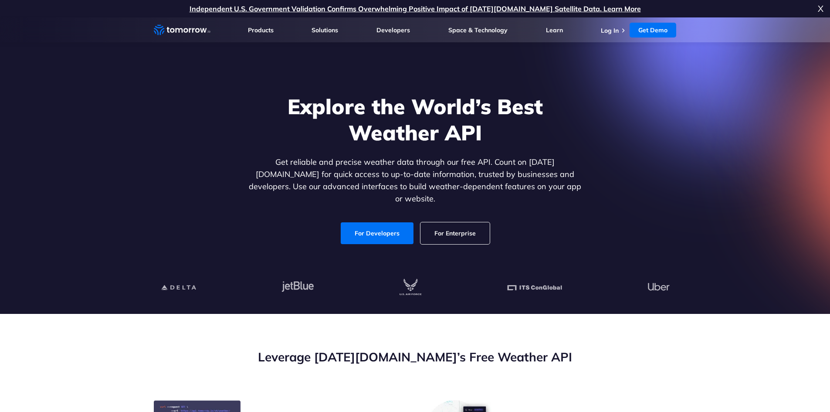 Image resolution: width=830 pixels, height=412 pixels. What do you see at coordinates (653, 30) in the screenshot?
I see `a: Get Demo` at bounding box center [653, 30].